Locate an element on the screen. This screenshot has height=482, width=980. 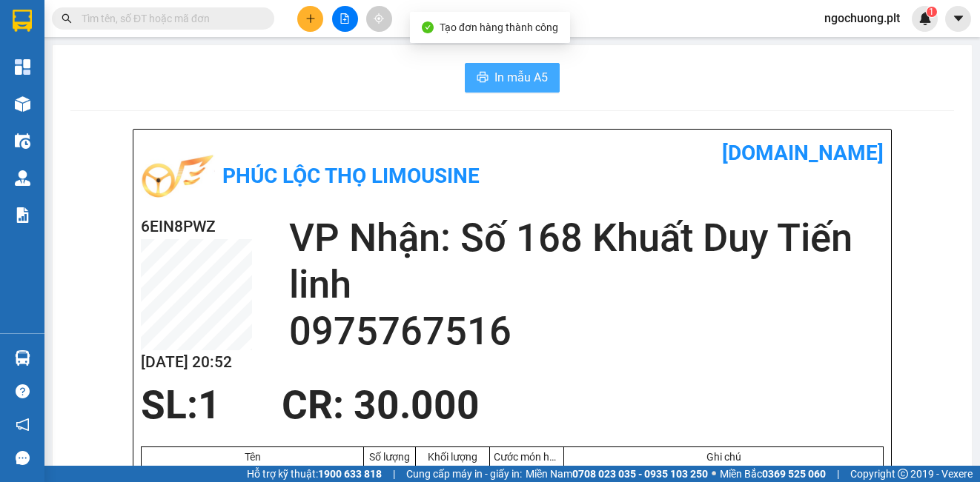
img: logo-vxr is located at coordinates (22, 20).